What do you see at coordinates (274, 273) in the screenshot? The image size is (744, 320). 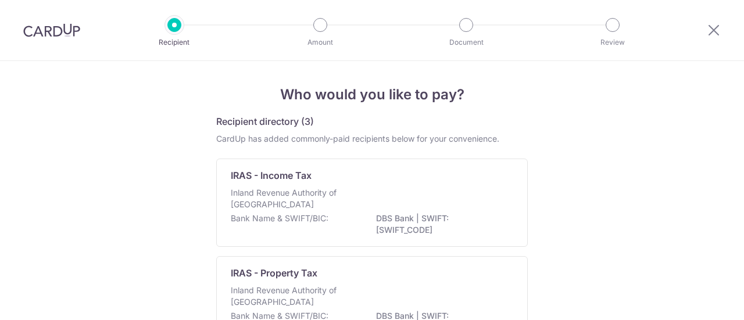 I see `p: IRAS - Property Tax` at bounding box center [274, 273].